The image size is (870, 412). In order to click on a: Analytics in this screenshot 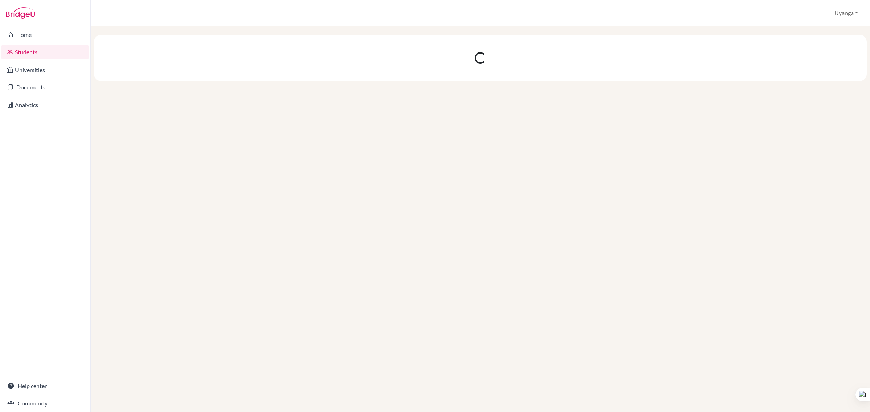, I will do `click(45, 105)`.